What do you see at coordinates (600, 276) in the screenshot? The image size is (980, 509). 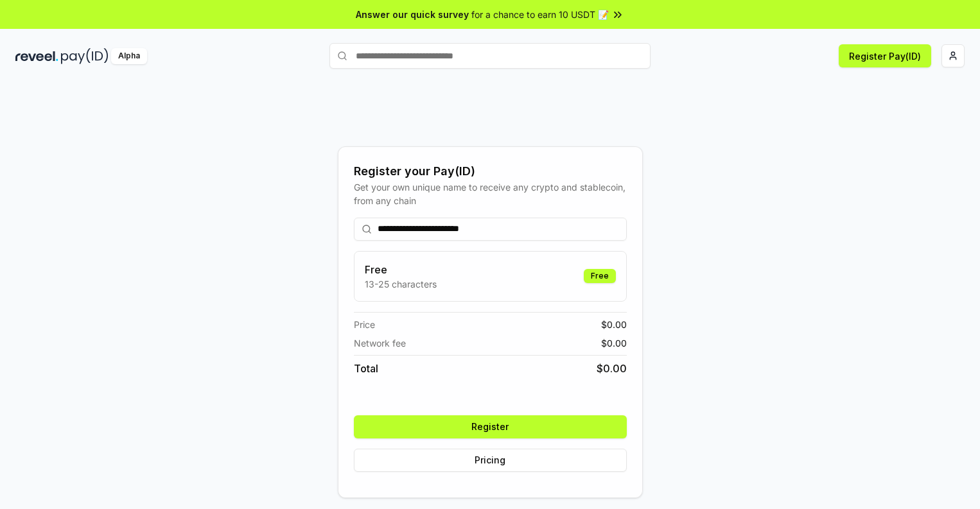 I see `div: Free` at bounding box center [600, 276].